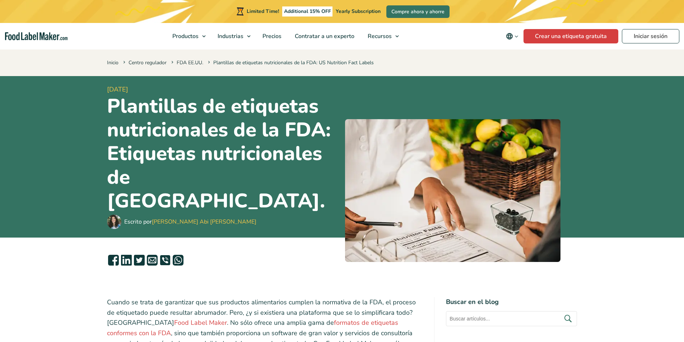 The width and height of the screenshot is (684, 342). I want to click on a: Productos, so click(188, 36).